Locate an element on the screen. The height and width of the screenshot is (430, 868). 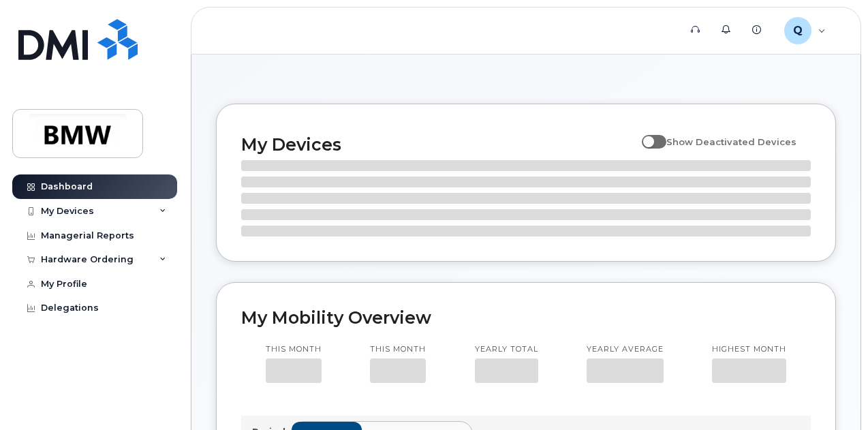
h2: My Mobility Overview is located at coordinates (526, 318).